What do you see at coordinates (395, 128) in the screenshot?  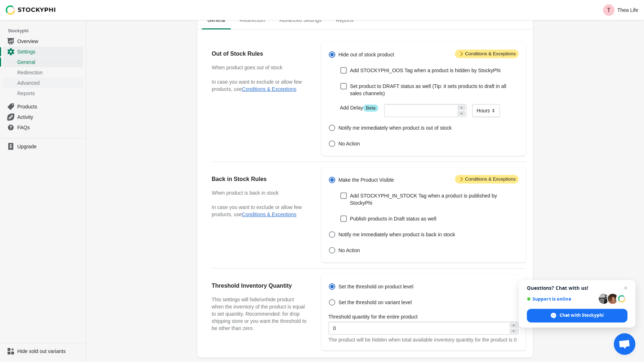 I see `span: Notify me immediately when product is out of stock` at bounding box center [395, 128].